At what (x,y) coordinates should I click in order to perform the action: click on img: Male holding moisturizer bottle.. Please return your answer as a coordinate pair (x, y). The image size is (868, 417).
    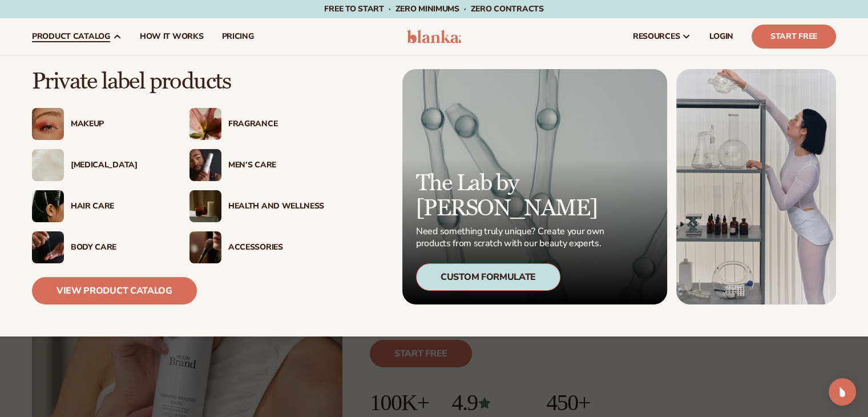
    Looking at the image, I should click on (205, 165).